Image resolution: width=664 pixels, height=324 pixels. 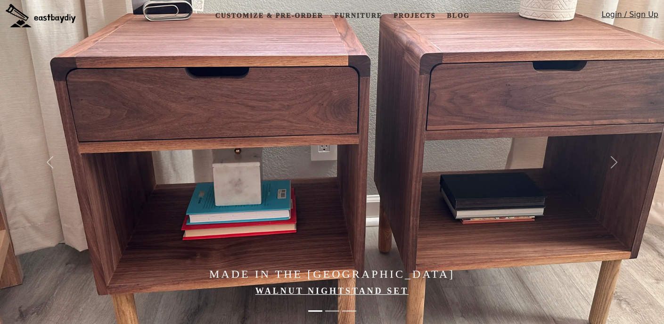 What do you see at coordinates (630, 16) in the screenshot?
I see `a: Login / Sign Up` at bounding box center [630, 16].